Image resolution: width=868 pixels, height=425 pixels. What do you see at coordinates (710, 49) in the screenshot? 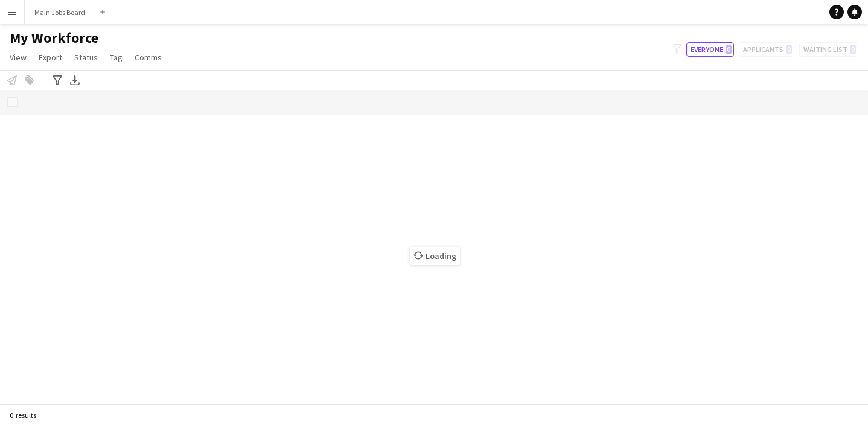
I see `button: Everyone0` at bounding box center [710, 49].